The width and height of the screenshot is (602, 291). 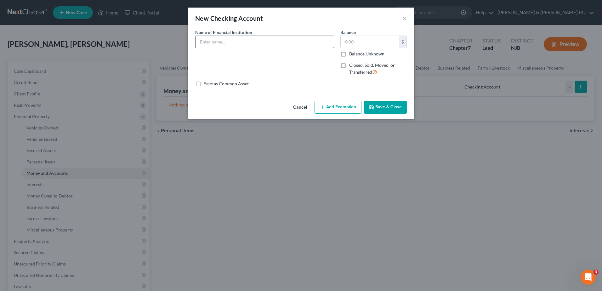 I want to click on button: Start recording, so click(x=43, y=209).